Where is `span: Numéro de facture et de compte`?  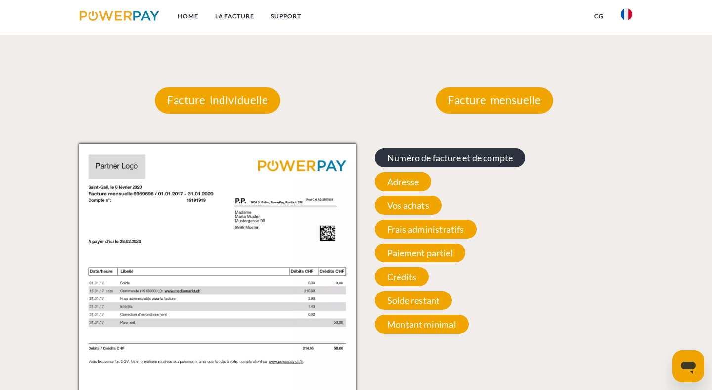 span: Numéro de facture et de compte is located at coordinates (450, 158).